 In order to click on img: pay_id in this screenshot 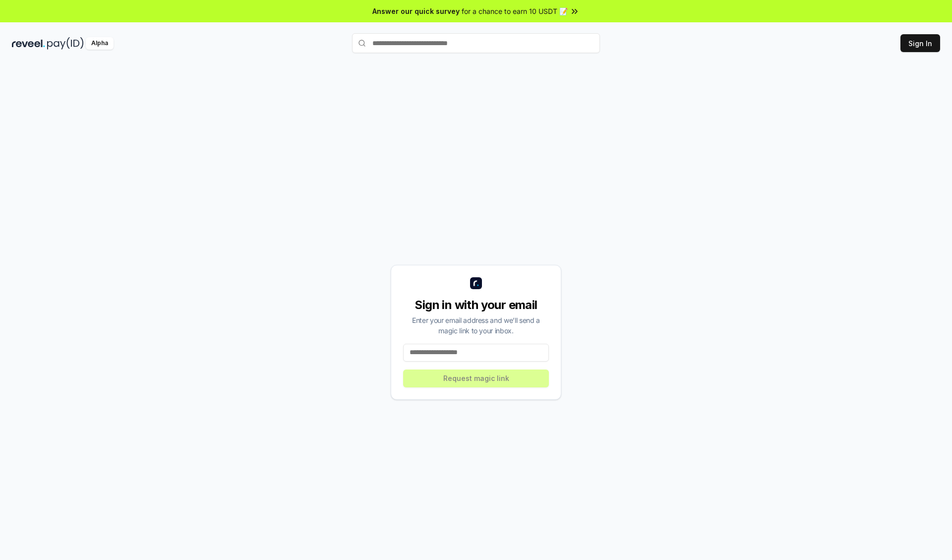, I will do `click(65, 43)`.